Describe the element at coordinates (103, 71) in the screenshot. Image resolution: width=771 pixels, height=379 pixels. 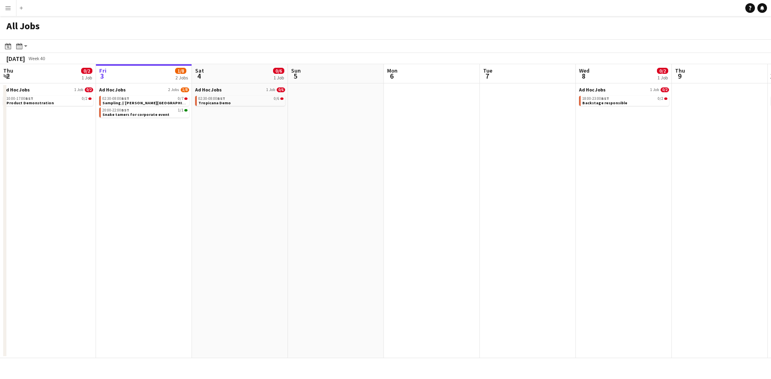
I see `span: Fri` at that location.